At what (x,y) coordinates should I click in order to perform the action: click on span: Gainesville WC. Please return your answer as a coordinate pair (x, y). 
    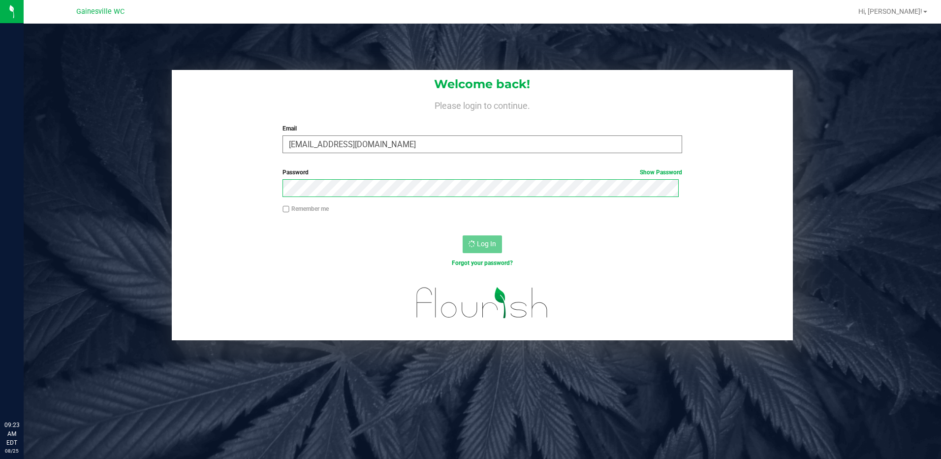
    Looking at the image, I should click on (100, 11).